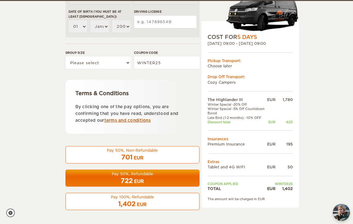 Image resolution: width=353 pixels, height=224 pixels. I want to click on td: Discount total, so click(237, 122).